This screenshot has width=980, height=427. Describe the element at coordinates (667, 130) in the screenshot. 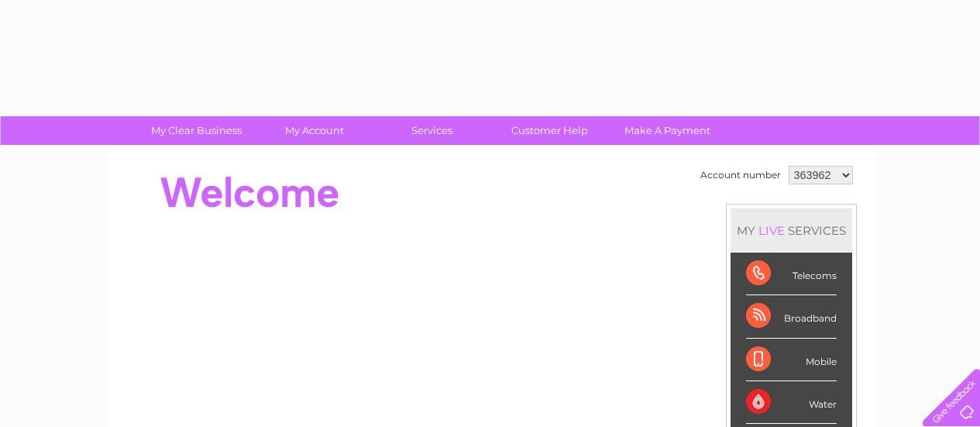

I see `a: Make A Payment` at that location.